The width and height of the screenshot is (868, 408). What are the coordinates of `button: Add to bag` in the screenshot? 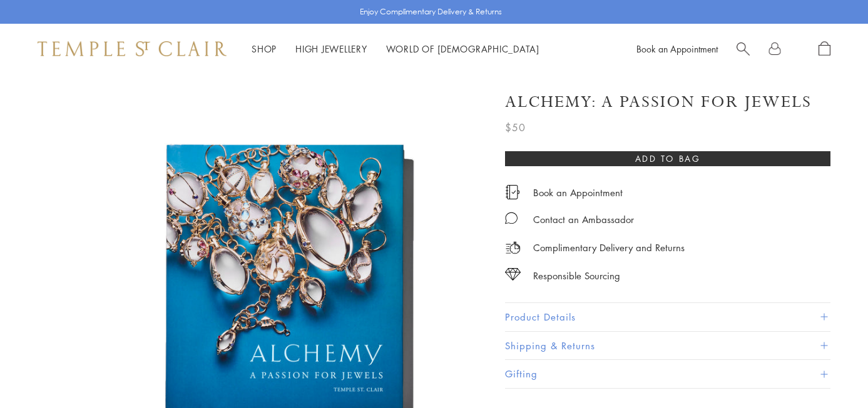 It's located at (668, 159).